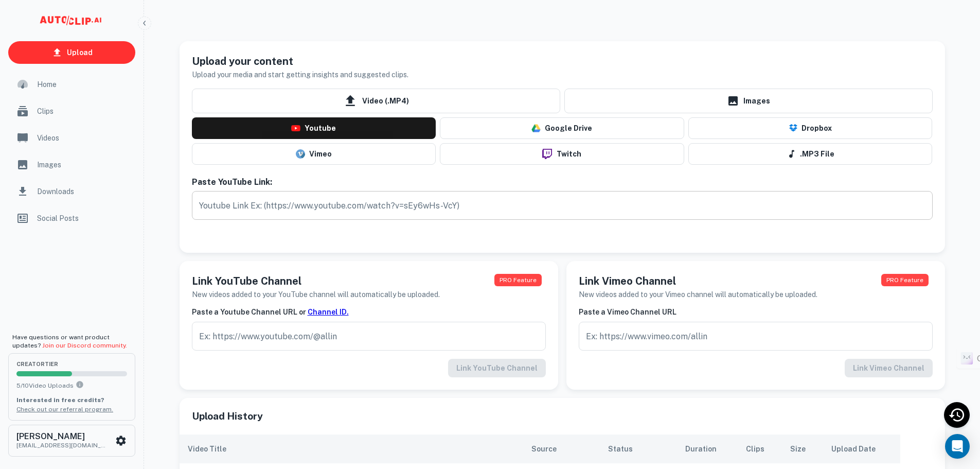 This screenshot has width=980, height=469. I want to click on svg: You can upload 10 videos per month on the creator tier. Upgrade to upload more., so click(79, 384).